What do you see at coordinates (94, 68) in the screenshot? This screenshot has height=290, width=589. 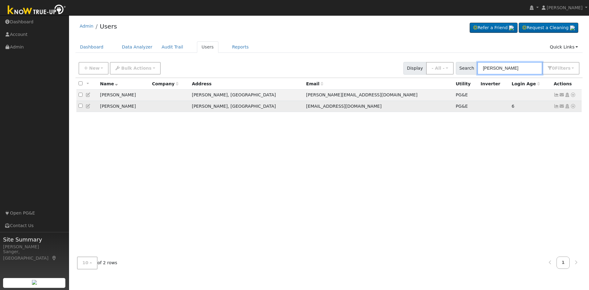 I see `button: New` at bounding box center [94, 68].